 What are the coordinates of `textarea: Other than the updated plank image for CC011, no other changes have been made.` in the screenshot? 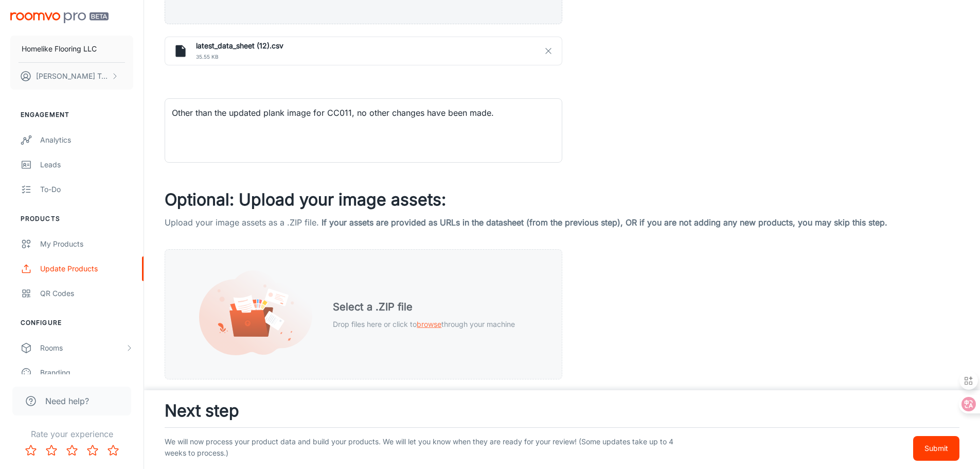 It's located at (363, 131).